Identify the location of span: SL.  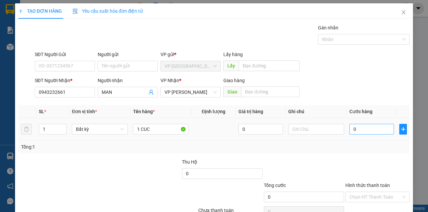
(41, 112).